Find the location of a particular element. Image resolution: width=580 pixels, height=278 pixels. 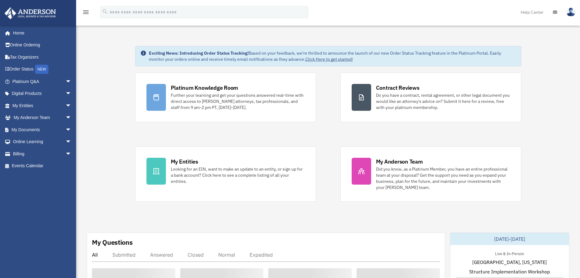

a: menu is located at coordinates (86, 13).